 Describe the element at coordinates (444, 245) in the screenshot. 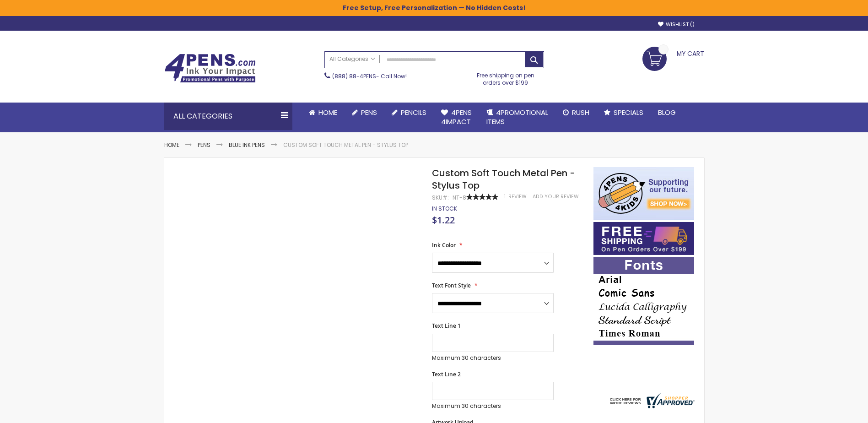

I see `span: Ink Color` at that location.